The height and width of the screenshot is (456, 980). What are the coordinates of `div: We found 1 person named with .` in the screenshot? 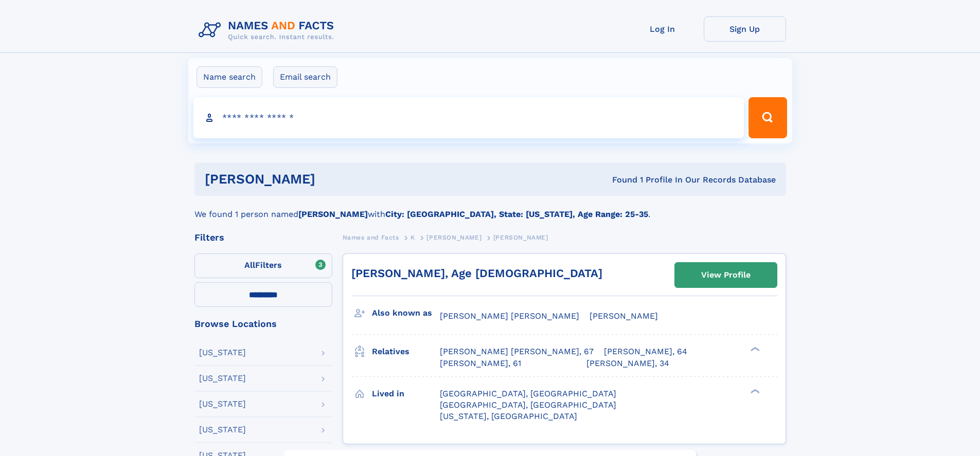 It's located at (490, 209).